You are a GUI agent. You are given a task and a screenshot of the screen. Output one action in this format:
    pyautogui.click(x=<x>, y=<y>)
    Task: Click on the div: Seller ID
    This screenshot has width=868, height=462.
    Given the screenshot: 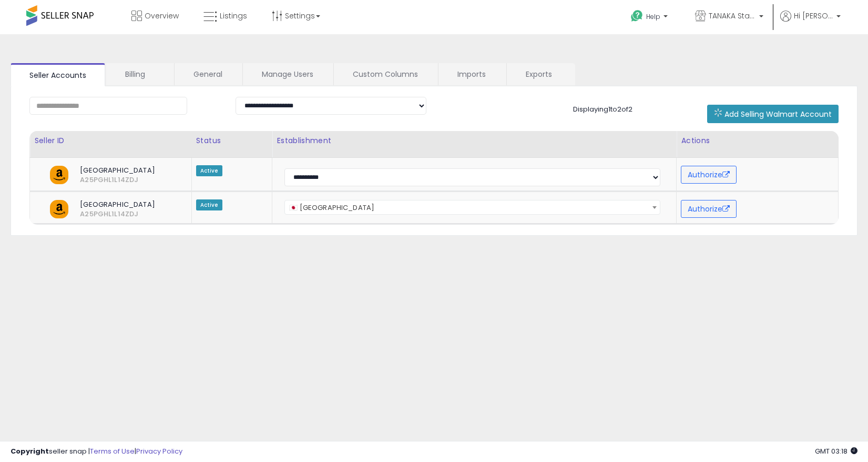 What is the action you would take?
    pyautogui.click(x=111, y=140)
    